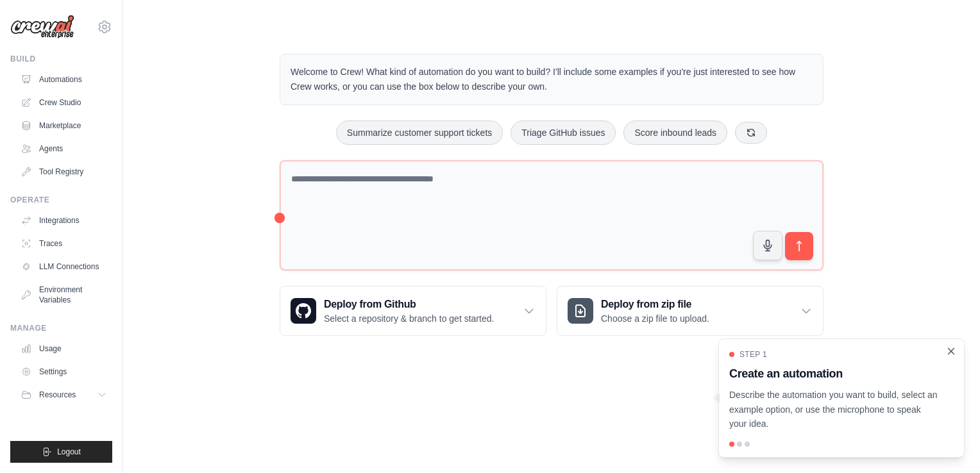  What do you see at coordinates (64, 267) in the screenshot?
I see `a: LLM Connections` at bounding box center [64, 267].